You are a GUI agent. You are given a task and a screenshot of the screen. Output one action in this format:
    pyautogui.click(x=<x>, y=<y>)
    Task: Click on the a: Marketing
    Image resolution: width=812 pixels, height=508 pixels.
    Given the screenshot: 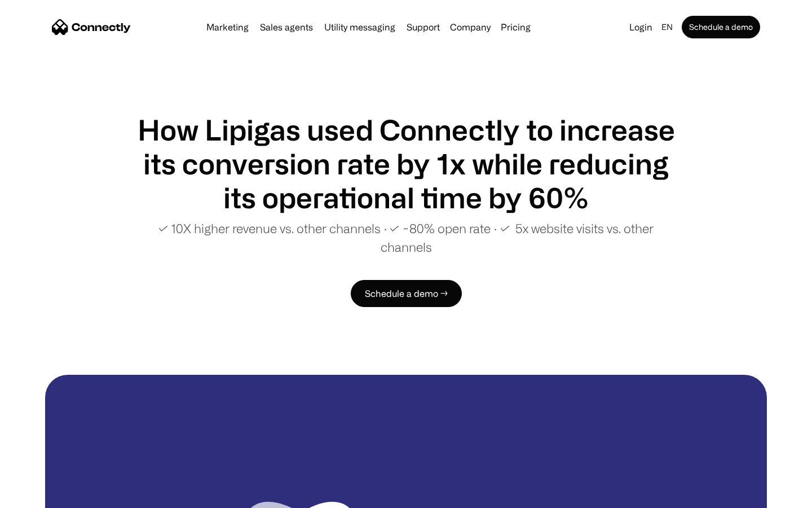 What is the action you would take?
    pyautogui.click(x=228, y=27)
    